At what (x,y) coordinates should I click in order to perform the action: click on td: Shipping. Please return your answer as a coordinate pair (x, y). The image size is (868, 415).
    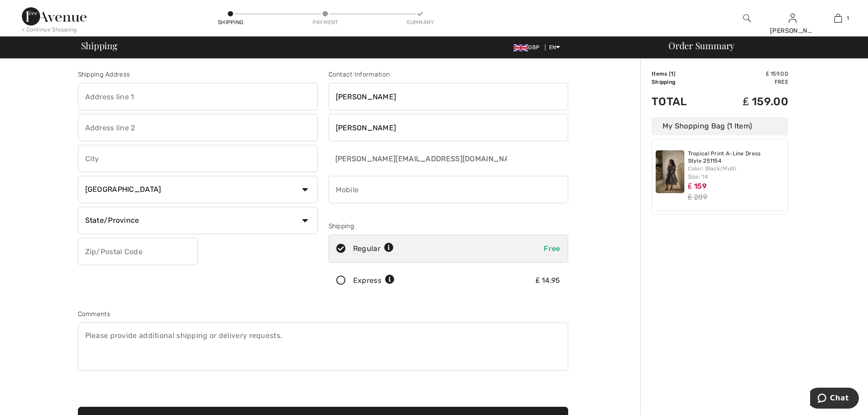
    Looking at the image, I should click on (681, 82).